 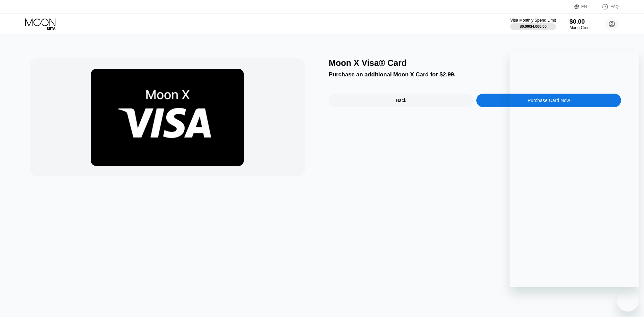 What do you see at coordinates (533, 24) in the screenshot?
I see `div: Visa Monthly Spend Limit$0.00/$4,000.00` at bounding box center [533, 24].